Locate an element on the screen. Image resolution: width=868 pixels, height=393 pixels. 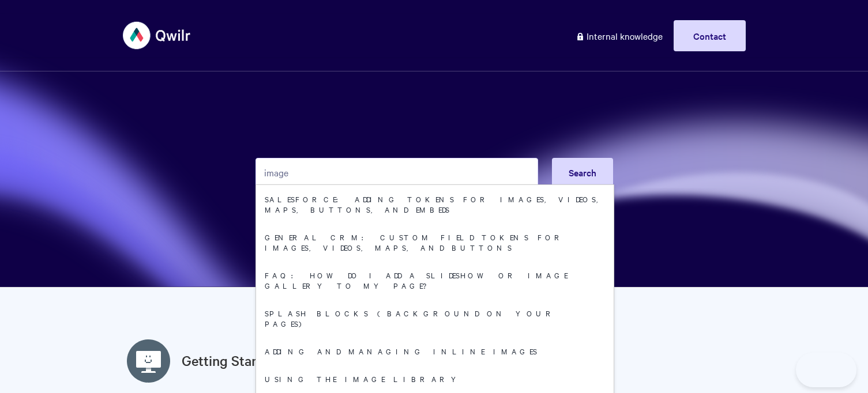
a: Getting Started is located at coordinates (229, 361).